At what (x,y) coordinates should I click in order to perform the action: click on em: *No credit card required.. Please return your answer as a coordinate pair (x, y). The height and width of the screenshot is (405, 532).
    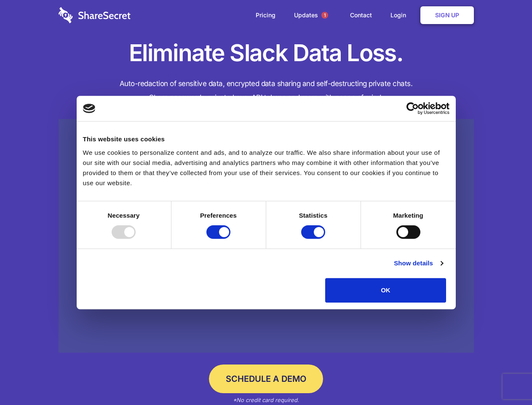
    Looking at the image, I should click on (266, 400).